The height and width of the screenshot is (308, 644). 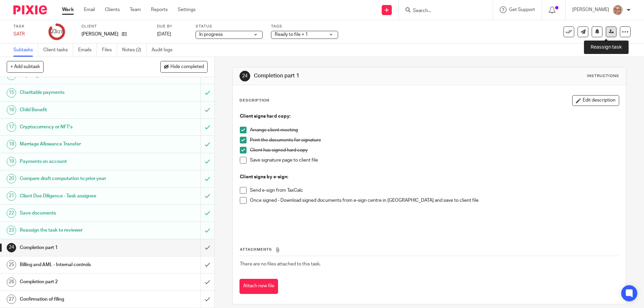 What do you see at coordinates (11, 213) in the screenshot?
I see `div: 22` at bounding box center [11, 213].